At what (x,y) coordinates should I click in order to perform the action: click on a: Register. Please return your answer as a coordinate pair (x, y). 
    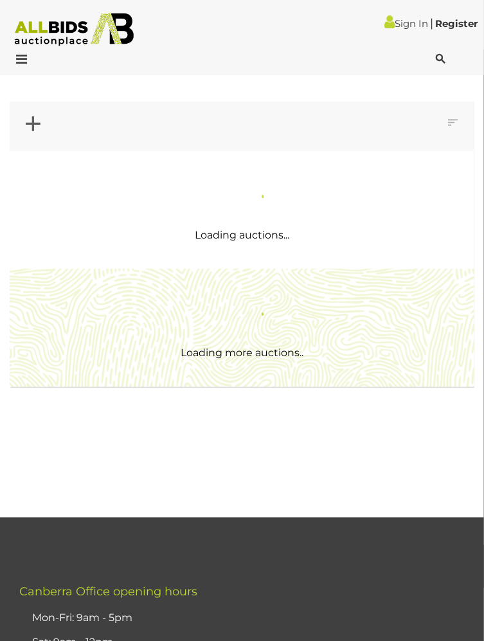
    Looking at the image, I should click on (456, 23).